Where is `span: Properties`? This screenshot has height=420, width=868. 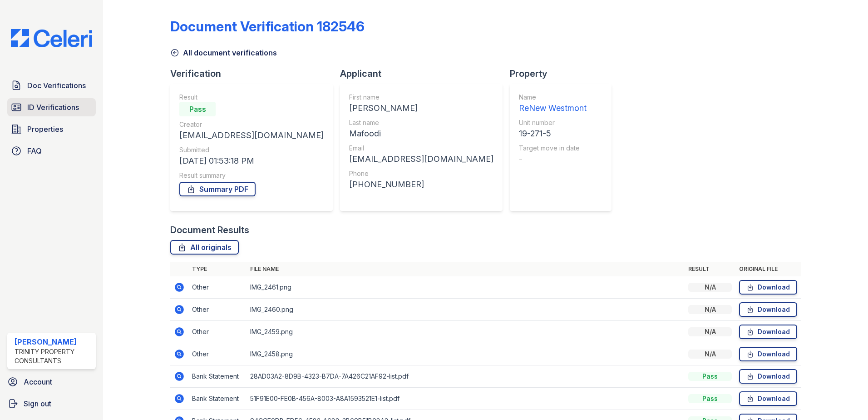
span: Properties is located at coordinates (45, 129).